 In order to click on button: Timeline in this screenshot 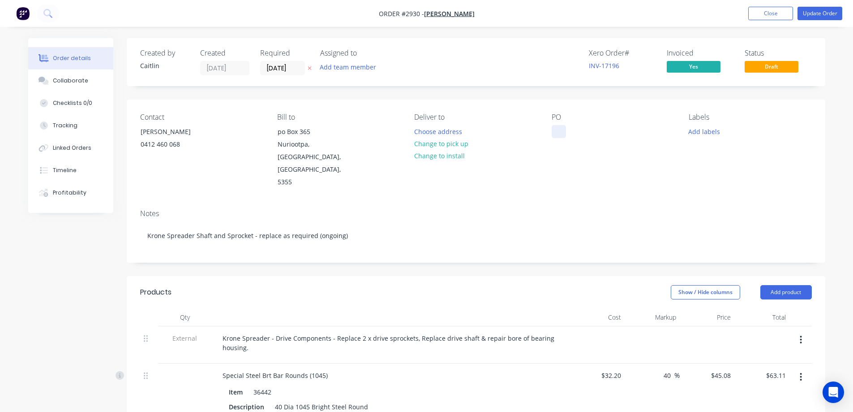, I will do `click(71, 170)`.